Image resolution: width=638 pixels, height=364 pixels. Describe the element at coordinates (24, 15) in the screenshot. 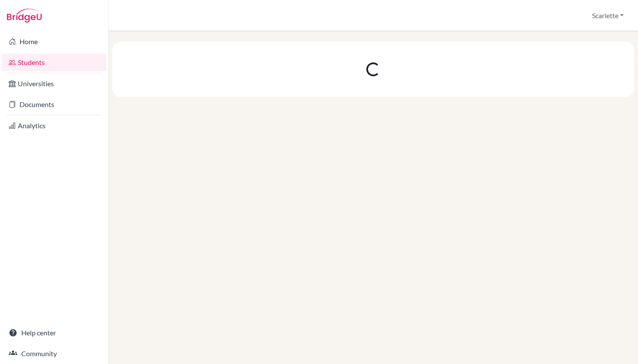

I see `img: Bridge-U` at that location.